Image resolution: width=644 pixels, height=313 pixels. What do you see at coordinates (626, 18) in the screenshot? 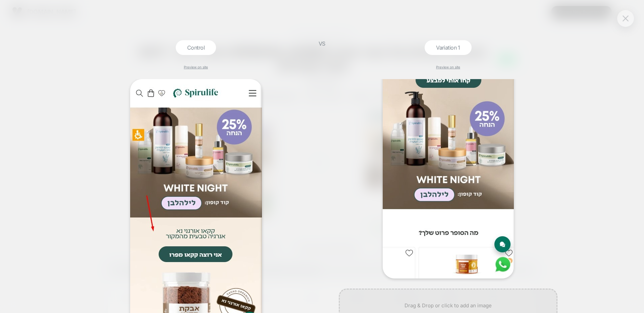
I see `img: close` at bounding box center [626, 18].